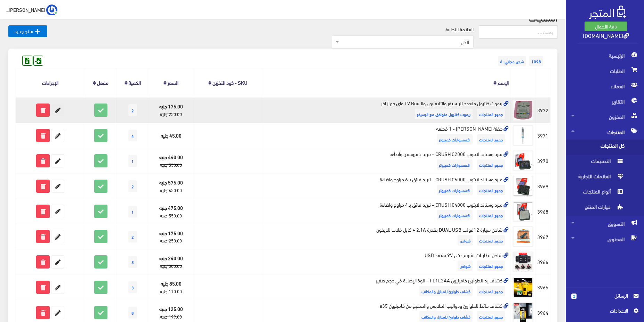 The image size is (644, 322). Describe the element at coordinates (386, 262) in the screenshot. I see `td: شاحن بطاريات ليثيوم ذكي 9V بمنفذ USB` at that location.